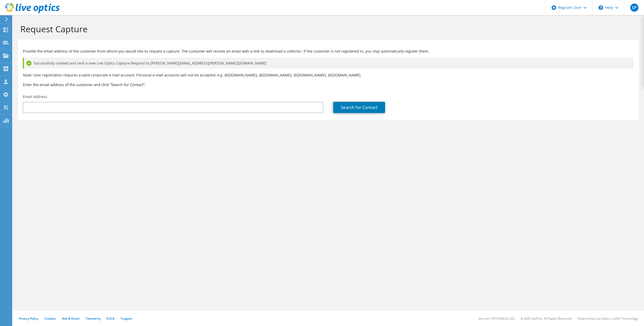 This screenshot has width=644, height=326. I want to click on a: Search for Contact, so click(359, 107).